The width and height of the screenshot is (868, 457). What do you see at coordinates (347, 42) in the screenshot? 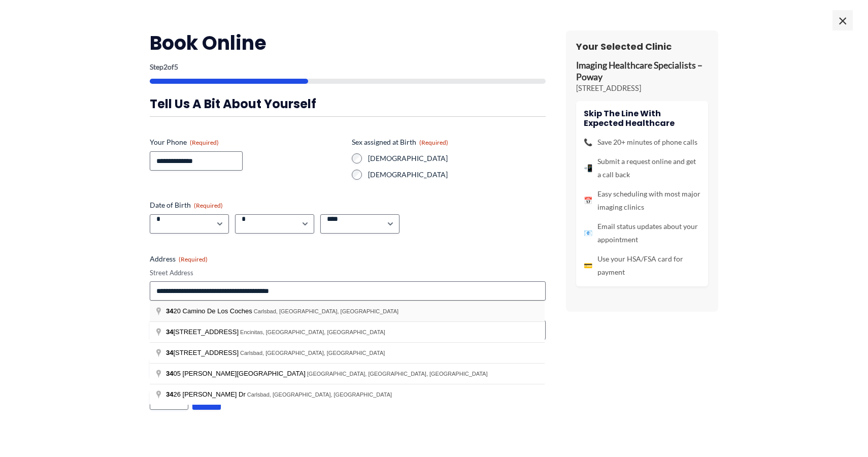
I see `h2: Book Online` at bounding box center [347, 42].